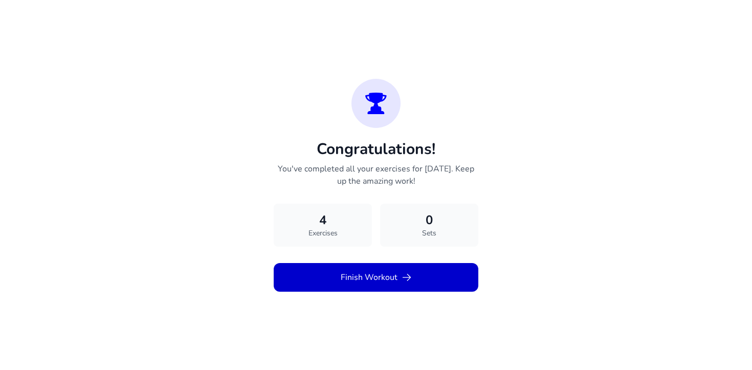  I want to click on div: Exercises, so click(323, 233).